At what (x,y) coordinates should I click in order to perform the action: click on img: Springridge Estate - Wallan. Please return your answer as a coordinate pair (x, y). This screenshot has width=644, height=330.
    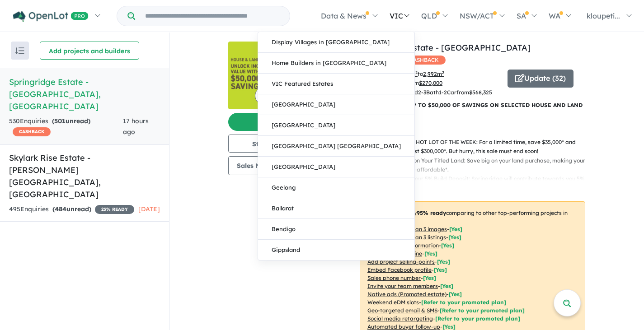
    Looking at the image, I should click on (285, 76).